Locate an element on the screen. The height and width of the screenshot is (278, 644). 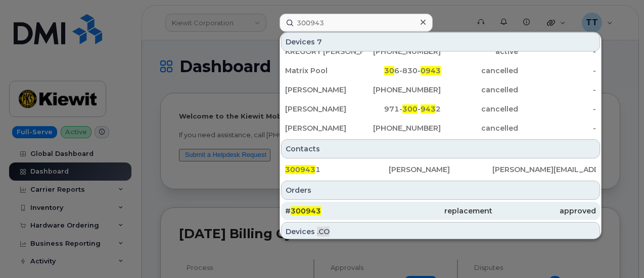
div: approved is located at coordinates (544, 211).